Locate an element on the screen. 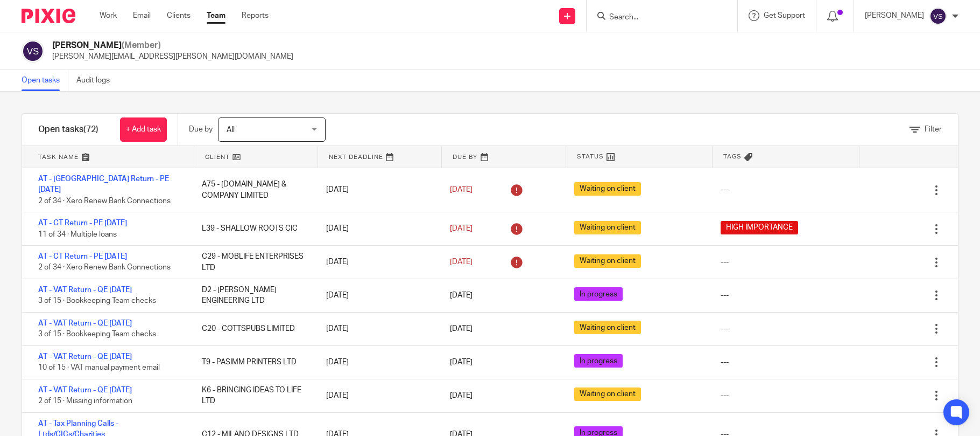  span: (72) is located at coordinates (91, 130).